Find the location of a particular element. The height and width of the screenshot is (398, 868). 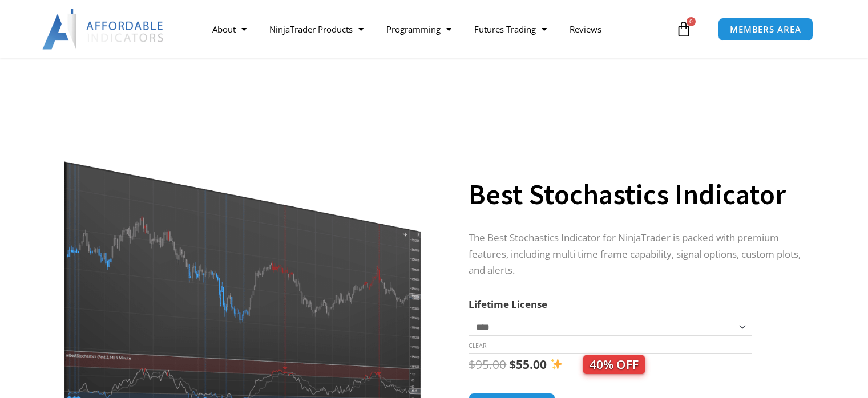

span: MEMBERS AREA is located at coordinates (765, 29).